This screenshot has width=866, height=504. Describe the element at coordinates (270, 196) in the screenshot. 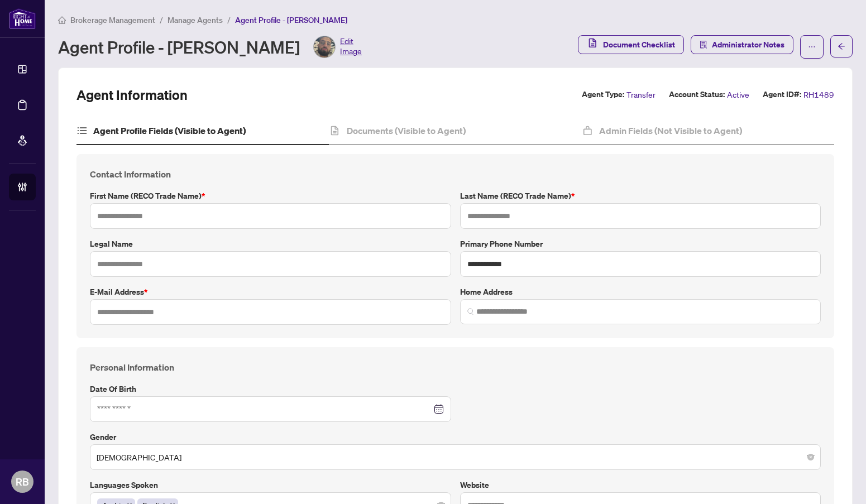

I see `label: First Name (RECO Trade Name)` at that location.